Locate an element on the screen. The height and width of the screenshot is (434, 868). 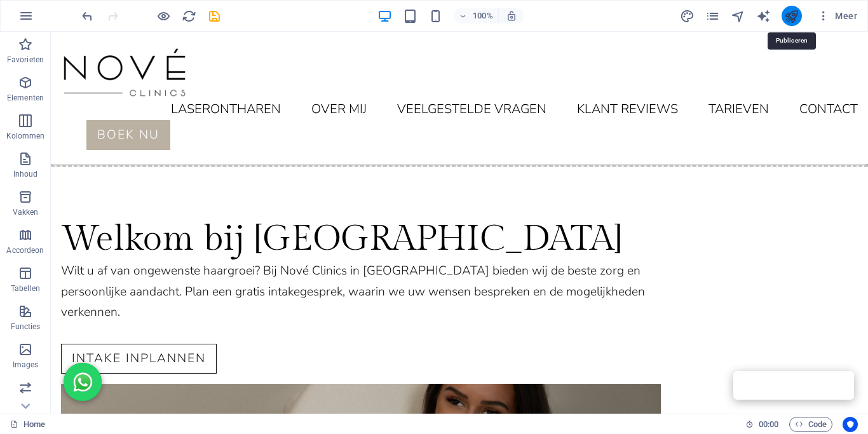
span: 00 00 is located at coordinates (768, 424).